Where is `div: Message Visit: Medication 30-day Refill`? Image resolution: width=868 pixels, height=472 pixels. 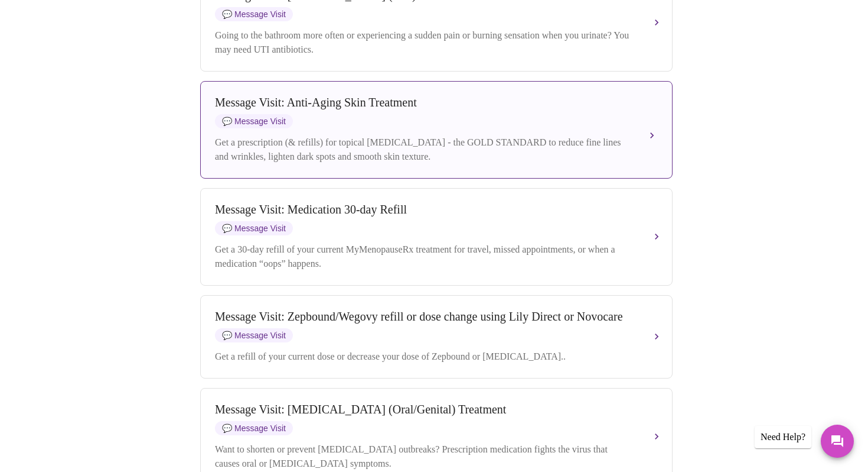 div: Message Visit: Medication 30-day Refill is located at coordinates (425, 209).